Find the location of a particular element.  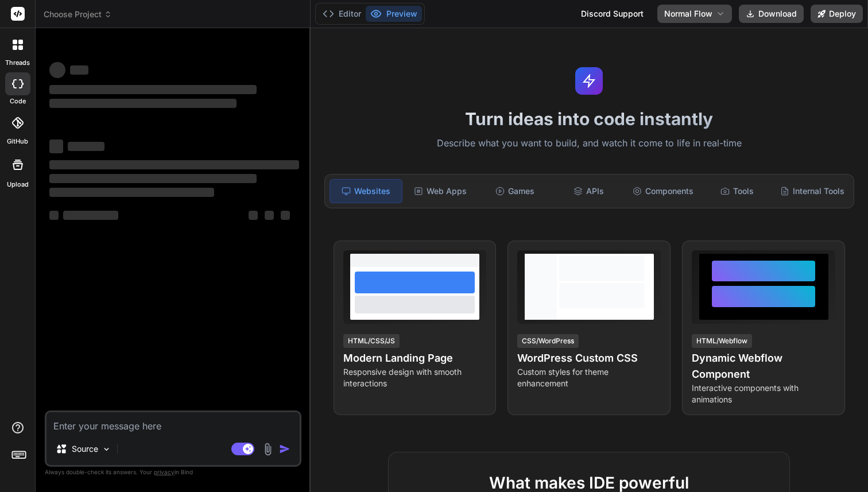

h4: Dynamic Webflow Component is located at coordinates (763, 367).